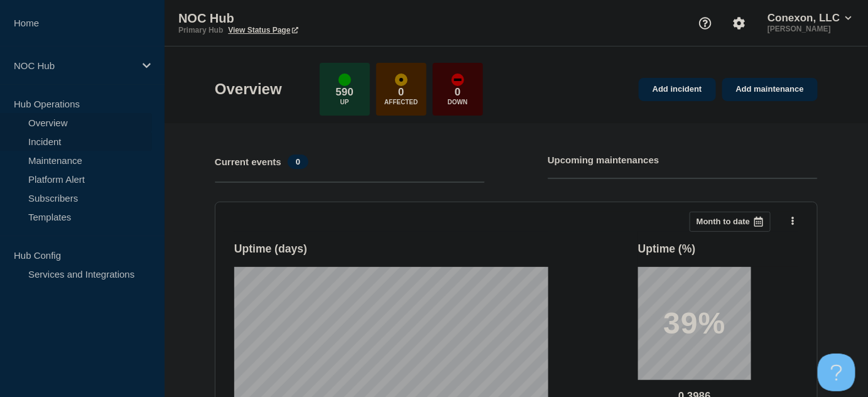  Describe the element at coordinates (729, 221) in the screenshot. I see `button: Month to date` at that location.